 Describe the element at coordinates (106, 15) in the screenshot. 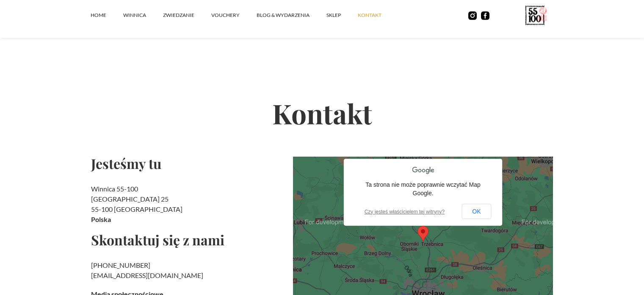

I see `a: Home` at that location.